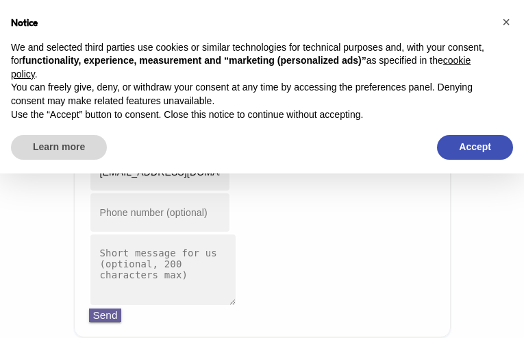 This screenshot has width=524, height=338. Describe the element at coordinates (475, 147) in the screenshot. I see `button: Accept` at that location.